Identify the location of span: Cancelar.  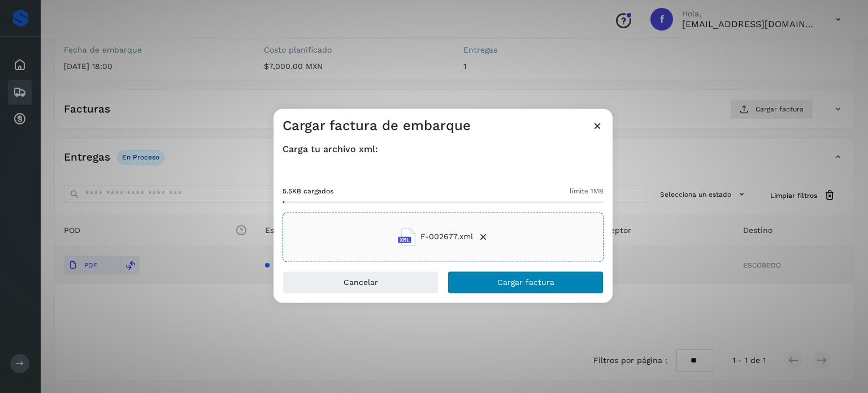
(361, 282).